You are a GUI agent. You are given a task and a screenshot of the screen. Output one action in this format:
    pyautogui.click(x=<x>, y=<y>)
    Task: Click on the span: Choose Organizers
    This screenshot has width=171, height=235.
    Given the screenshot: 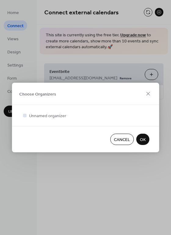 What is the action you would take?
    pyautogui.click(x=38, y=94)
    